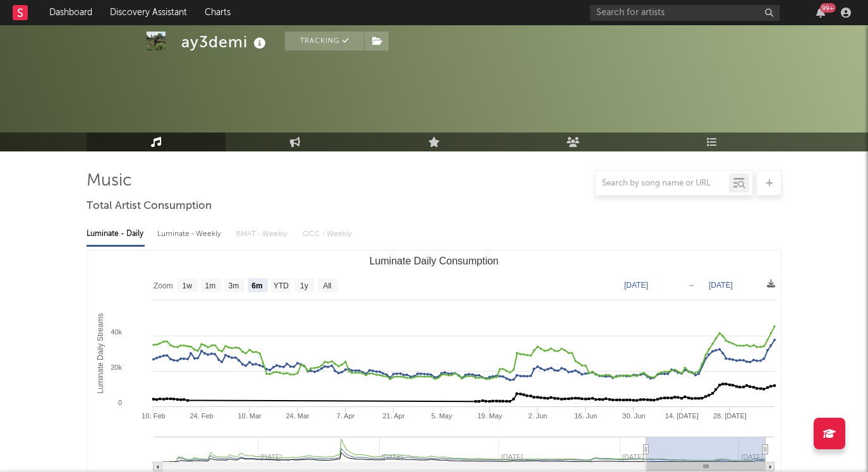  I want to click on text: YTD, so click(281, 286).